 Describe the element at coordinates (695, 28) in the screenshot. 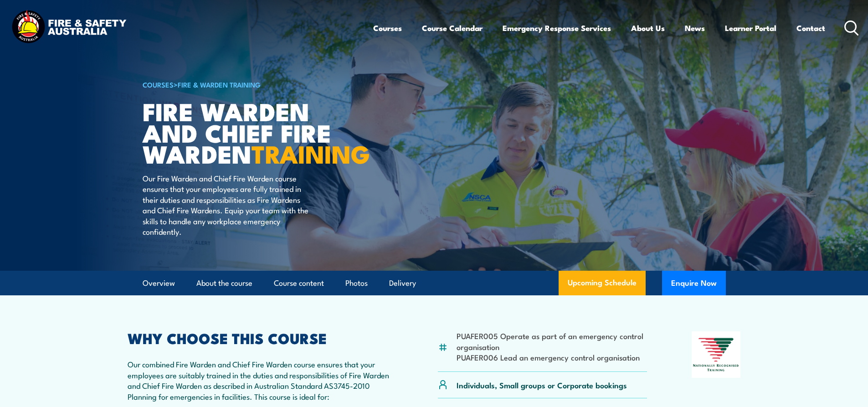

I see `a: News` at that location.